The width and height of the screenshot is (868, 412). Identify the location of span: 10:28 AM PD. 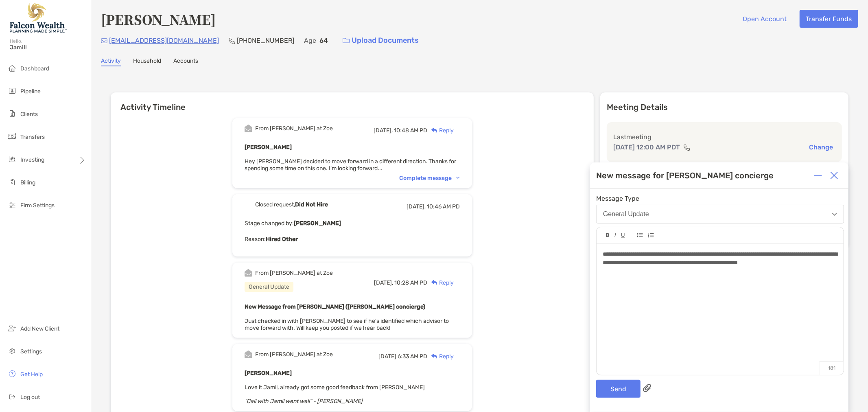
(411, 283).